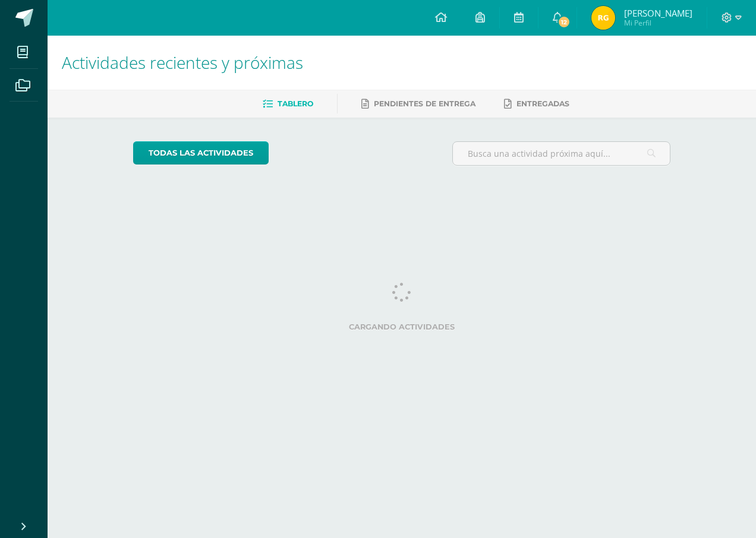  I want to click on span: Pendientes de entrega, so click(424, 103).